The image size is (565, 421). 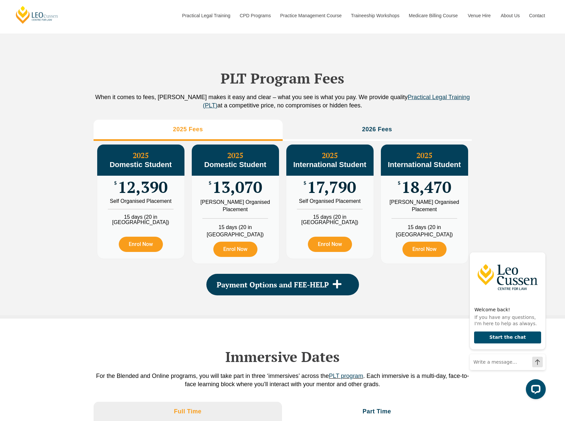 I want to click on a: About Us, so click(x=510, y=16).